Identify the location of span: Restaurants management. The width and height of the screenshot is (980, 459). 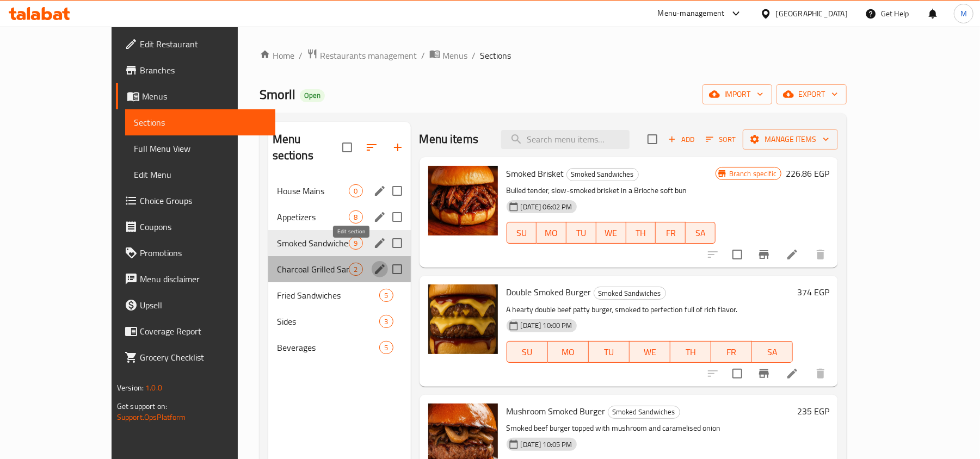
(369, 55).